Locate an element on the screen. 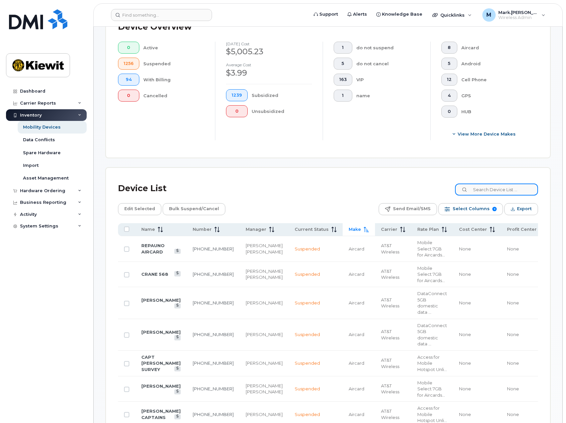 This screenshot has height=423, width=566. div: Unsubsidized is located at coordinates (282, 111).